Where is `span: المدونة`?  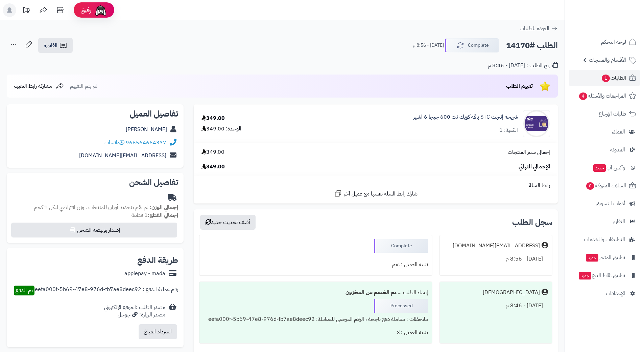
span: المدونة is located at coordinates (618, 150).